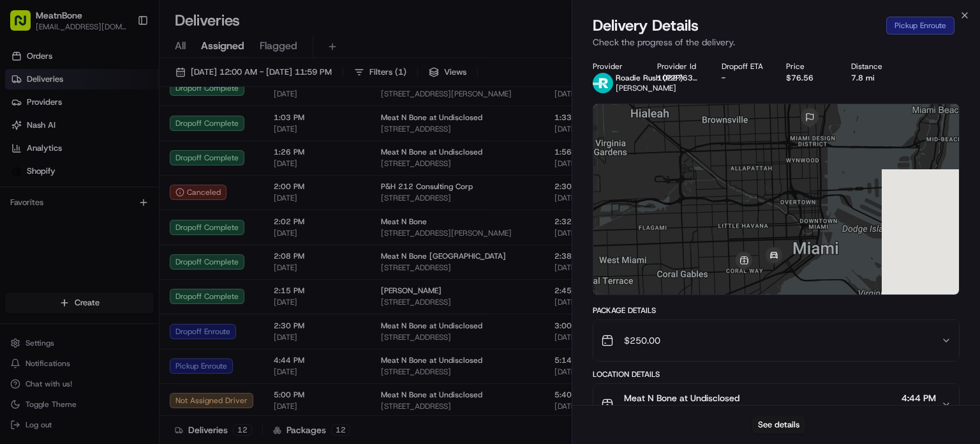  I want to click on button: $250.00, so click(775, 340).